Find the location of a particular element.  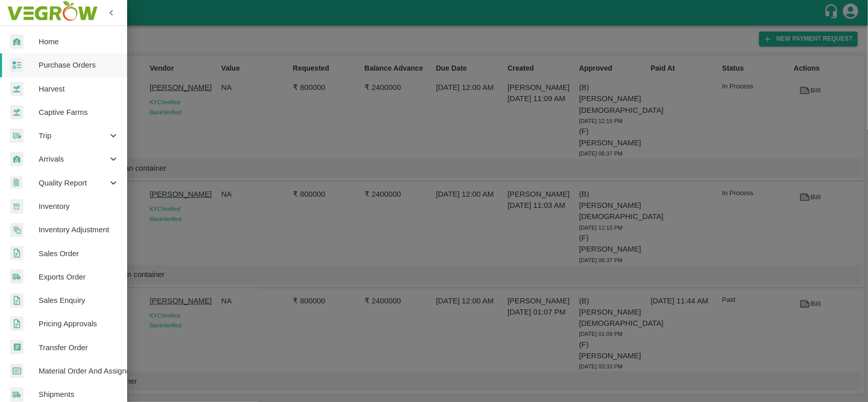

img: centralMaterial is located at coordinates (17, 371).